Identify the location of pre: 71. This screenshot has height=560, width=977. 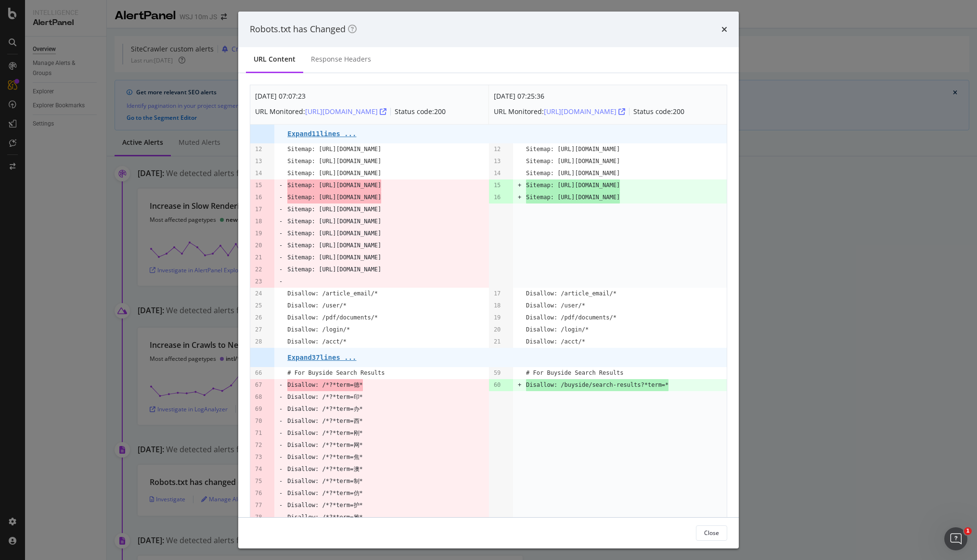
(259, 433).